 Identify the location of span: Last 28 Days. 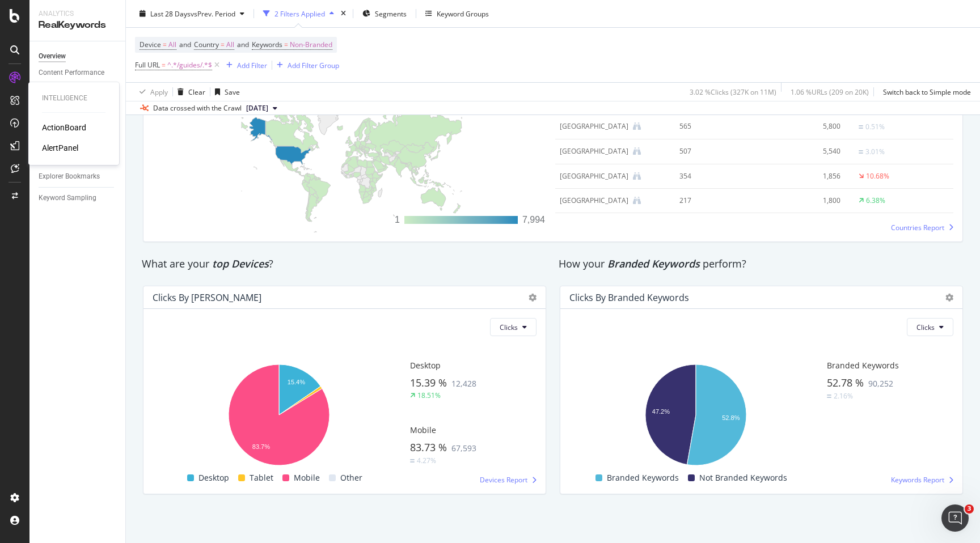
(170, 13).